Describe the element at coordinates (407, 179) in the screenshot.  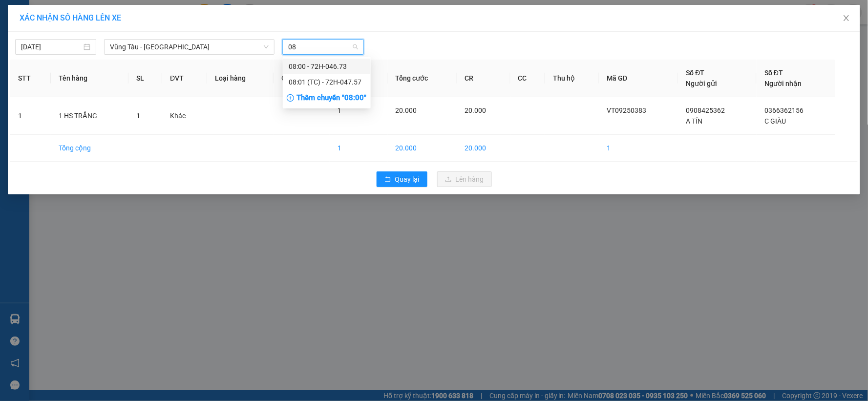
I see `span: Quay lại` at that location.